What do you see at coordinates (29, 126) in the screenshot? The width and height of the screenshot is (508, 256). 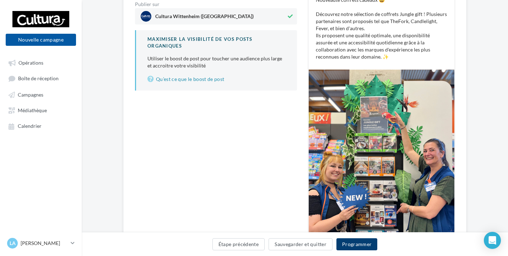 I see `span: Calendrier` at bounding box center [29, 126].